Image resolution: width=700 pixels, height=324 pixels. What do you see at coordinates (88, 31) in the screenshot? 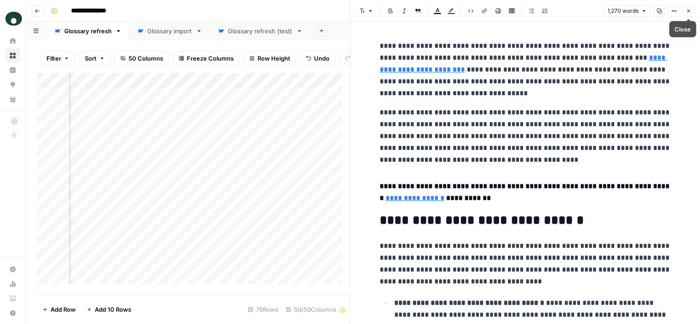
I see `a: Glossary refresh` at bounding box center [88, 31].